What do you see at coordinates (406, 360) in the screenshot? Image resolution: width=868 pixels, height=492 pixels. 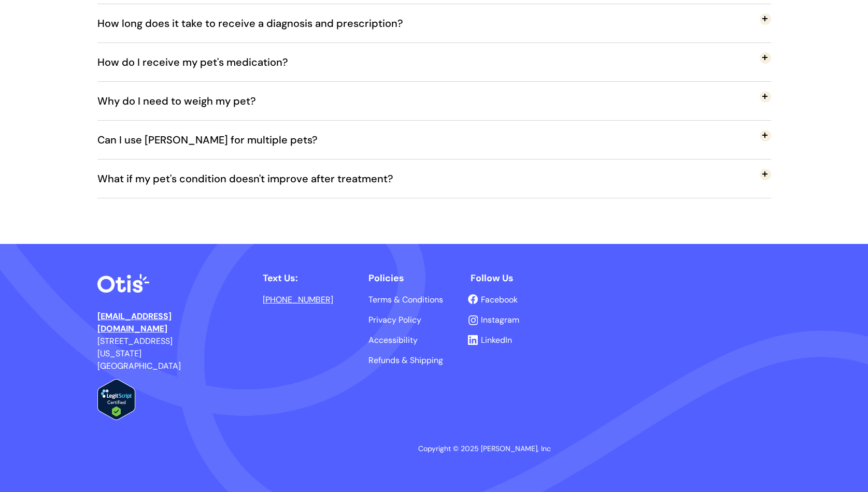 I see `span: Refunds & Shipping` at bounding box center [406, 360].